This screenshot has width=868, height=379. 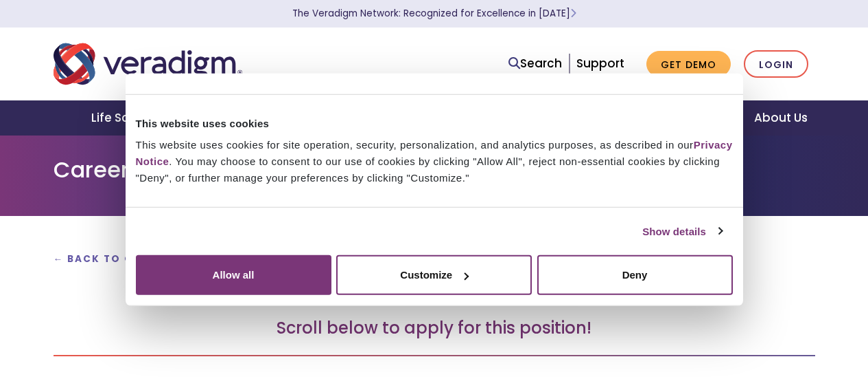 I want to click on button: Deny, so click(x=635, y=275).